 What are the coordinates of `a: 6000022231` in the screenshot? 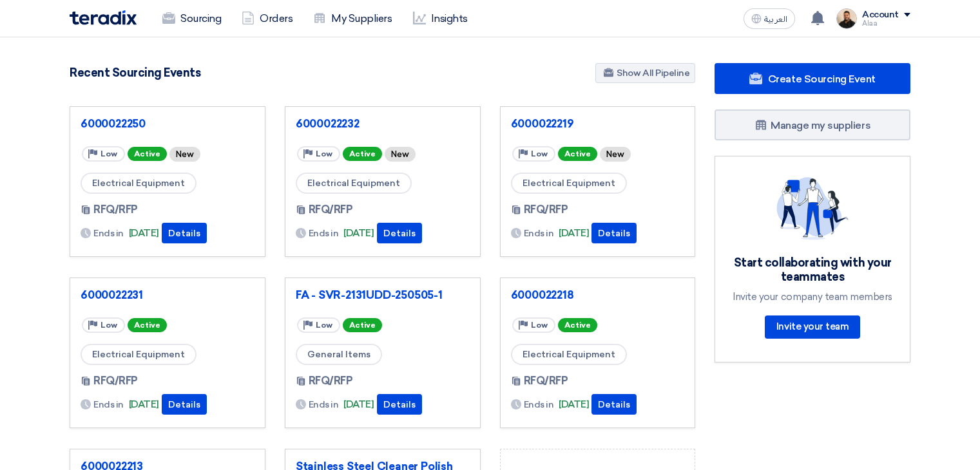 It's located at (168, 295).